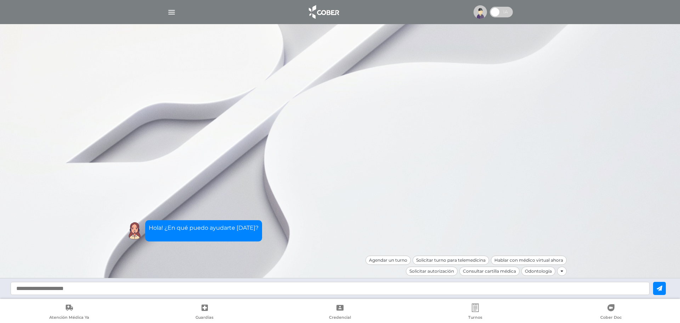 The image size is (680, 323). I want to click on a: Guardias, so click(204, 312).